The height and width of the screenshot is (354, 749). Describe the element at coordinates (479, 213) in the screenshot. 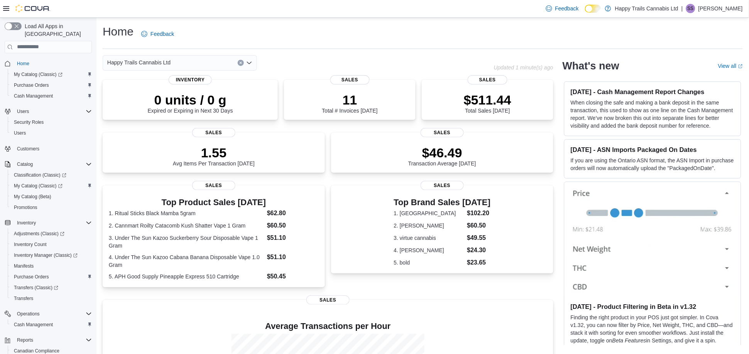

I see `dd: $102.20` at that location.